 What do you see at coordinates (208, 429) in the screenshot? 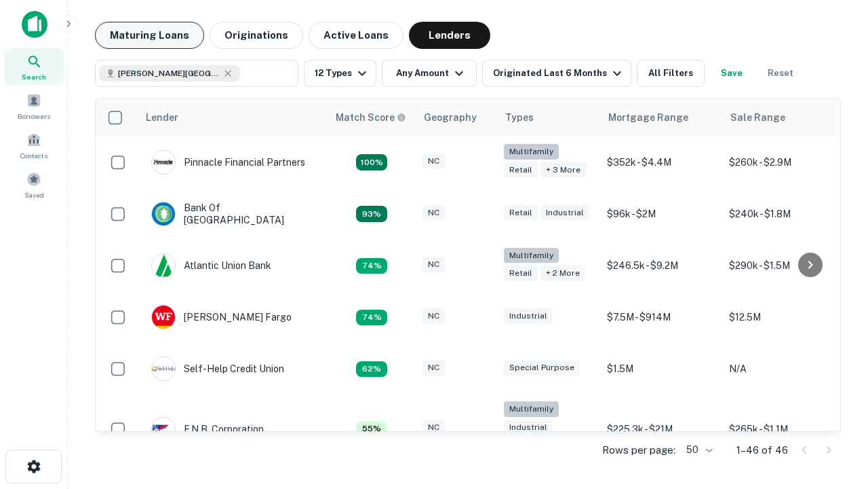
I see `div: F.n.b. Corporation` at bounding box center [208, 429].